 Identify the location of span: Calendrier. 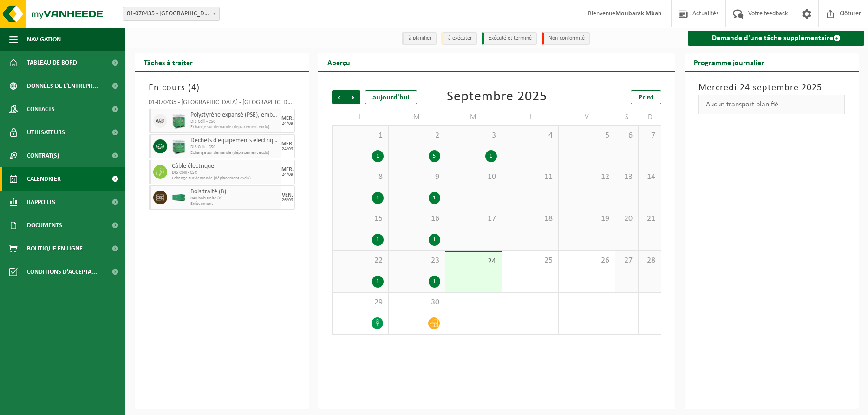
(44, 179).